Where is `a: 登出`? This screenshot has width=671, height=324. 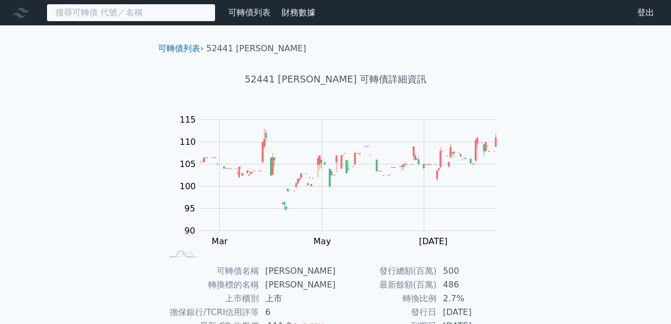
a: 登出 is located at coordinates (645, 13).